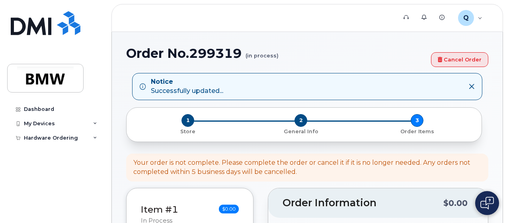  What do you see at coordinates (460, 59) in the screenshot?
I see `a: Cancel Order` at bounding box center [460, 59].